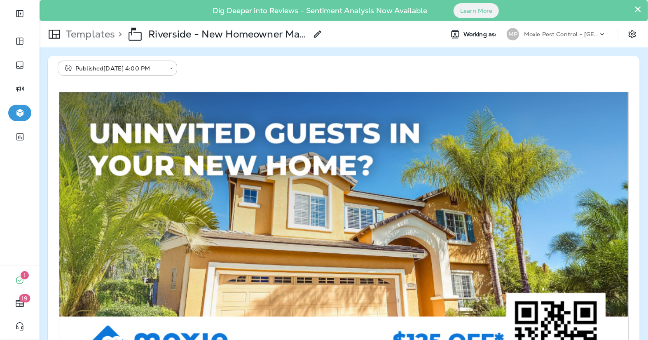 This screenshot has width=648, height=340. What do you see at coordinates (89, 34) in the screenshot?
I see `p: Templates` at bounding box center [89, 34].